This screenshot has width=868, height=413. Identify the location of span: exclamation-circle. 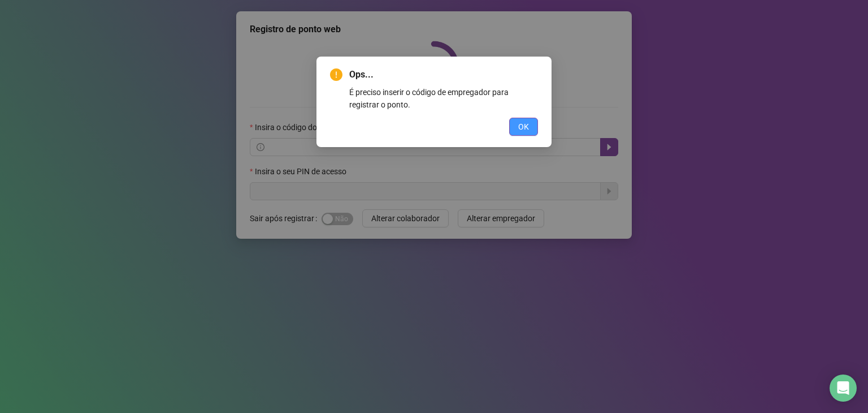
(336, 75).